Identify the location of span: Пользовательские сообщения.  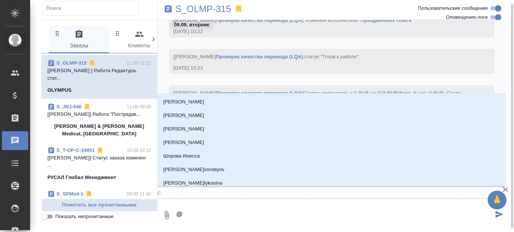
(453, 8).